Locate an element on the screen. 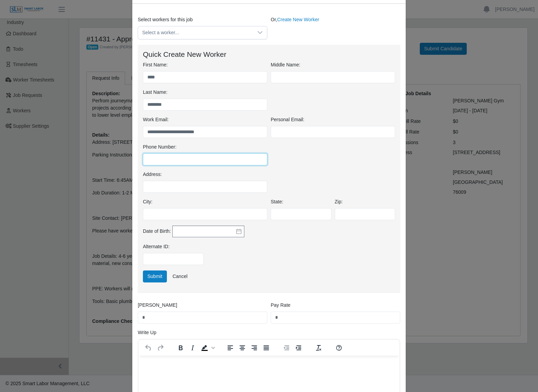  label: Zip: is located at coordinates (338, 201).